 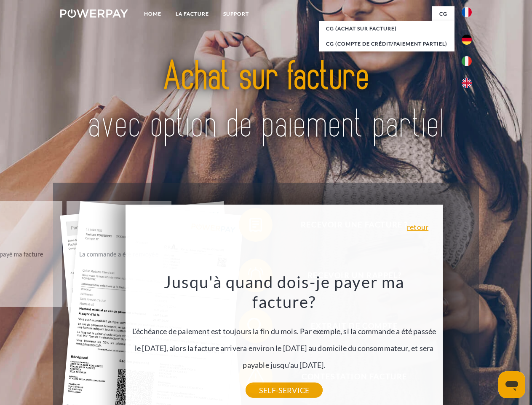 What do you see at coordinates (443, 14) in the screenshot?
I see `a: CG` at bounding box center [443, 14].